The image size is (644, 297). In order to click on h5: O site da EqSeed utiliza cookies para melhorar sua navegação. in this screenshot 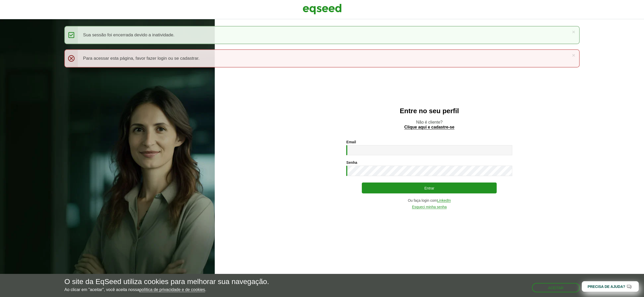, I will do `click(166, 282)`.